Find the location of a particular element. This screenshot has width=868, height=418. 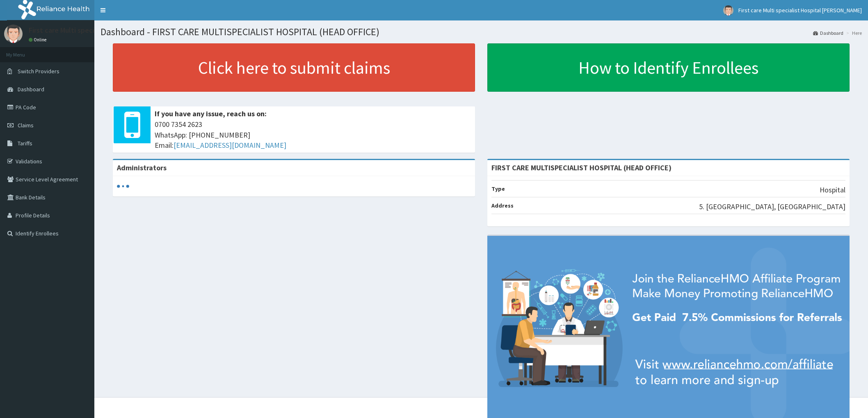

p: Hospital is located at coordinates (832, 190).